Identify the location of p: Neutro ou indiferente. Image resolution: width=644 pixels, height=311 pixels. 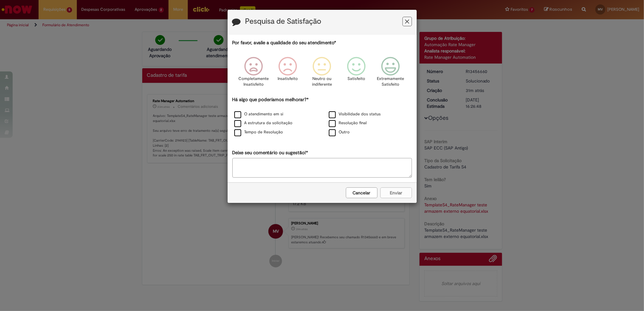
(322, 82).